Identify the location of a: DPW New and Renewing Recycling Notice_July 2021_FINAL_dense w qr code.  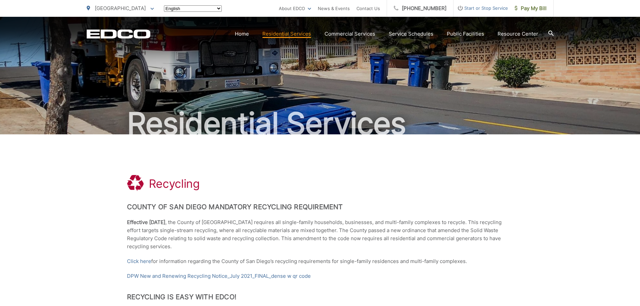
(219, 276).